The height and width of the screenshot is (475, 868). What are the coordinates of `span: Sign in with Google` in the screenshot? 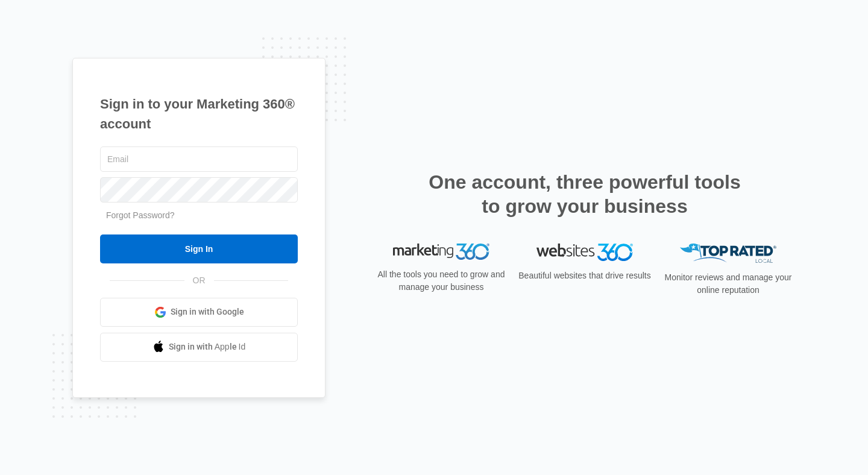 It's located at (208, 312).